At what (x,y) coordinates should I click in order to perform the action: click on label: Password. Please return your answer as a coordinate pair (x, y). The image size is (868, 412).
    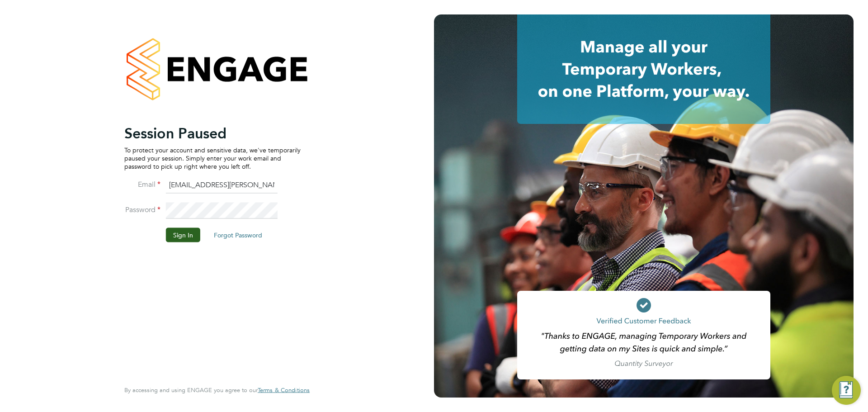
    Looking at the image, I should click on (142, 209).